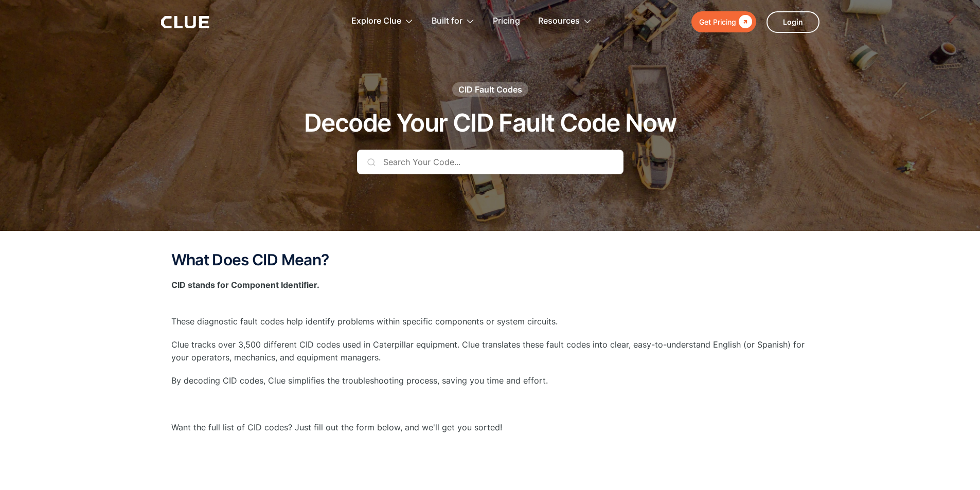 Image resolution: width=980 pixels, height=490 pixels. I want to click on h2: What Does CID Mean?, so click(490, 259).